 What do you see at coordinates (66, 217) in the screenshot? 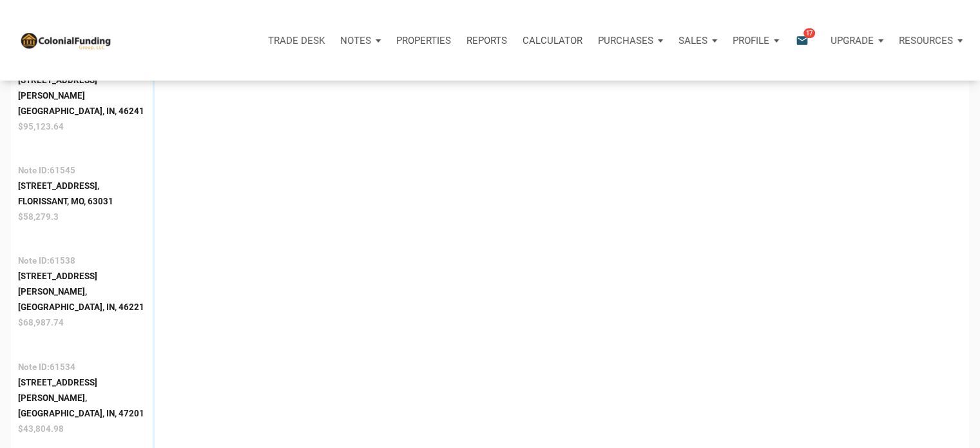
I see `div: $58,279.3` at bounding box center [66, 217].